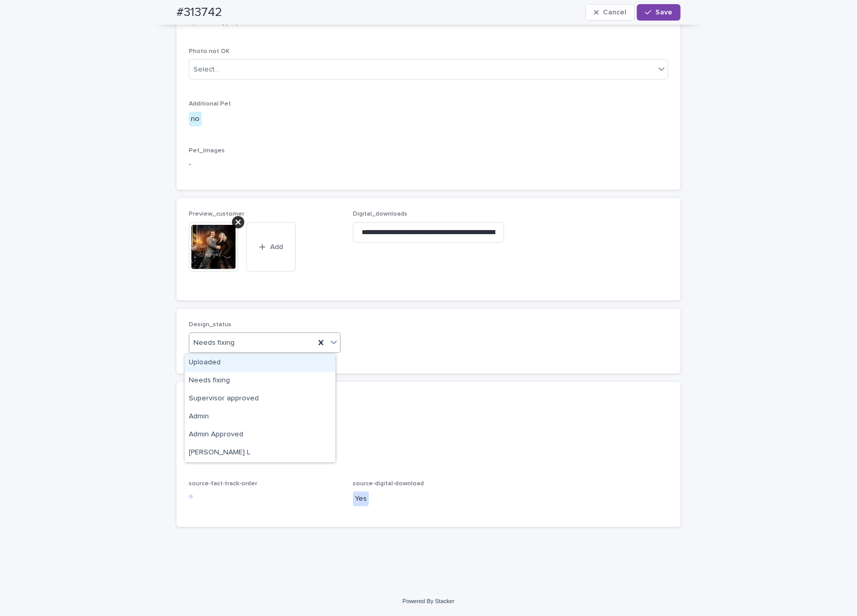  I want to click on button: Cancel, so click(610, 12).